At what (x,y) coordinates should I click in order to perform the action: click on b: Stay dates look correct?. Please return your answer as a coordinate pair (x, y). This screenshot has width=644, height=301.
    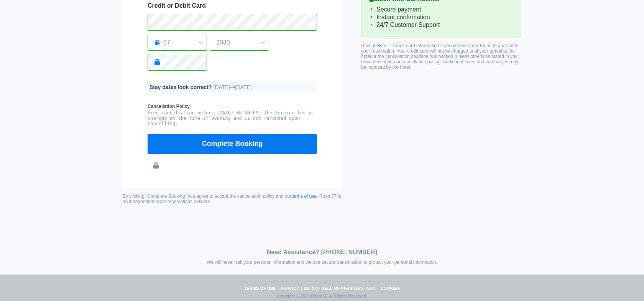
    Looking at the image, I should click on (181, 87).